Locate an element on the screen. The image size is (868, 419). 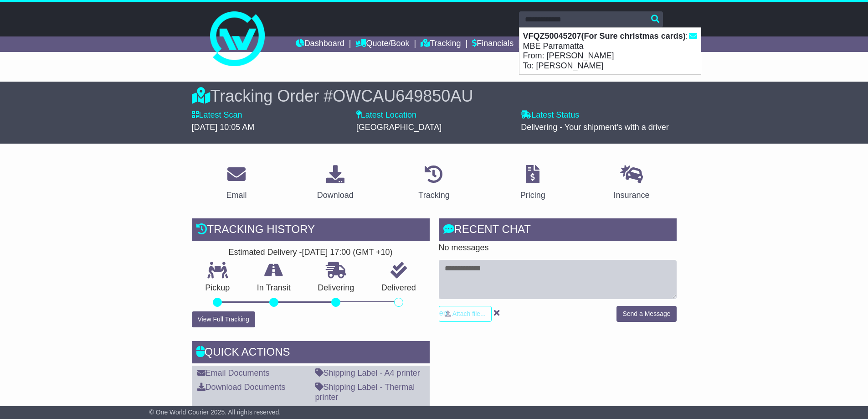
a: Download is located at coordinates (335, 183).